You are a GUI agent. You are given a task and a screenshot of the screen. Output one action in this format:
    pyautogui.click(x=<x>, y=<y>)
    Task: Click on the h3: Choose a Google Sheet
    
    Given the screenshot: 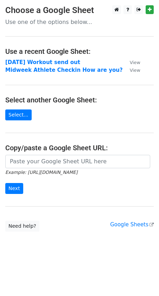 What is the action you would take?
    pyautogui.click(x=80, y=10)
    